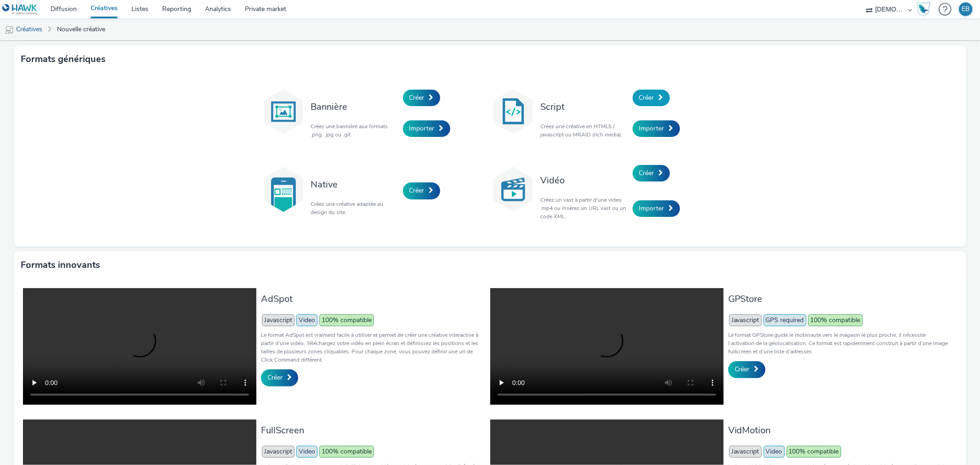 This screenshot has width=980, height=465. I want to click on p: Créez une créative adaptée au design du site., so click(354, 208).